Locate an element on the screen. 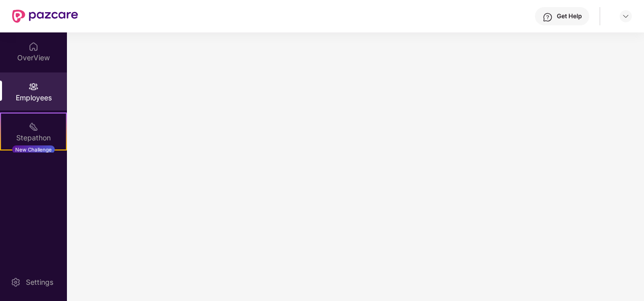 The image size is (644, 301). img: svg+xml;base64,PHN2ZyBpZD0iSGVscC0zMngzMiIgeG1sbnM9Imh0dHA6Ly93d3cudzMub3JnLzIwMDAvc3ZnIiB3aWR0aD... is located at coordinates (548, 17).